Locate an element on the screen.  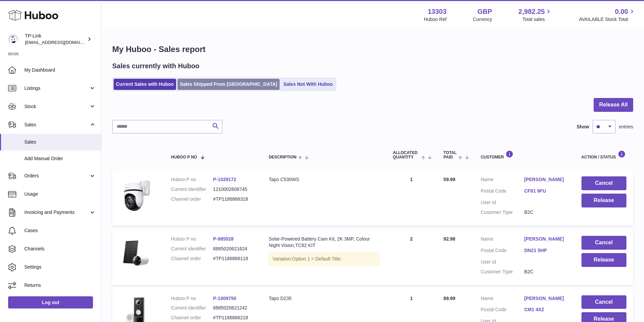
span: Orders is located at coordinates (57, 176).